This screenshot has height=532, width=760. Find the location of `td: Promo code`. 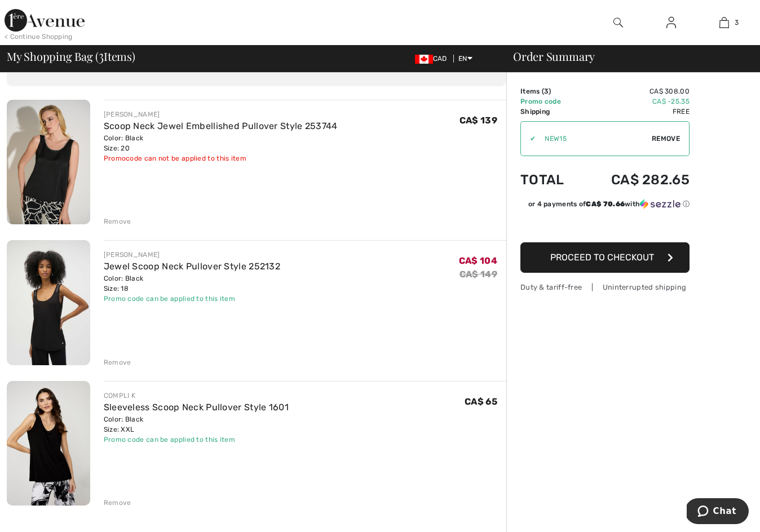

td: Promo code is located at coordinates (550, 102).